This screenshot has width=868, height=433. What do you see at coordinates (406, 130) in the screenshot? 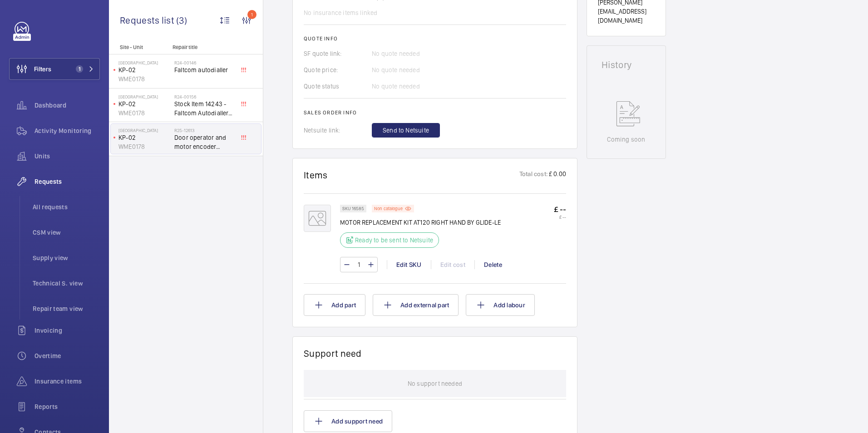
I see `span: Send to Netsuite` at bounding box center [406, 130].